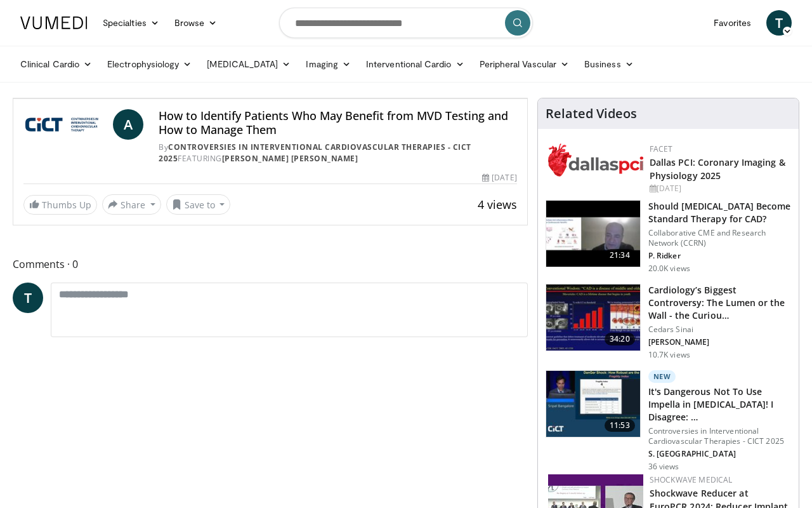 This screenshot has width=812, height=508. What do you see at coordinates (609, 64) in the screenshot?
I see `a: Business` at bounding box center [609, 64].